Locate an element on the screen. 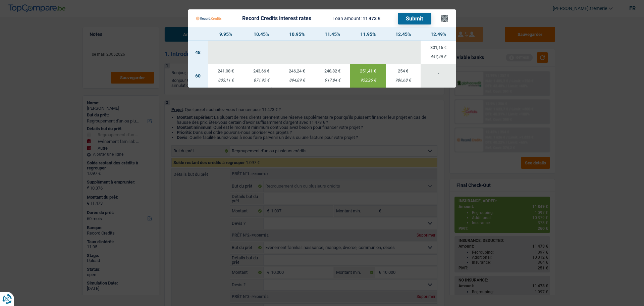 The height and width of the screenshot is (306, 644). div: 301,16 € is located at coordinates (438, 47).